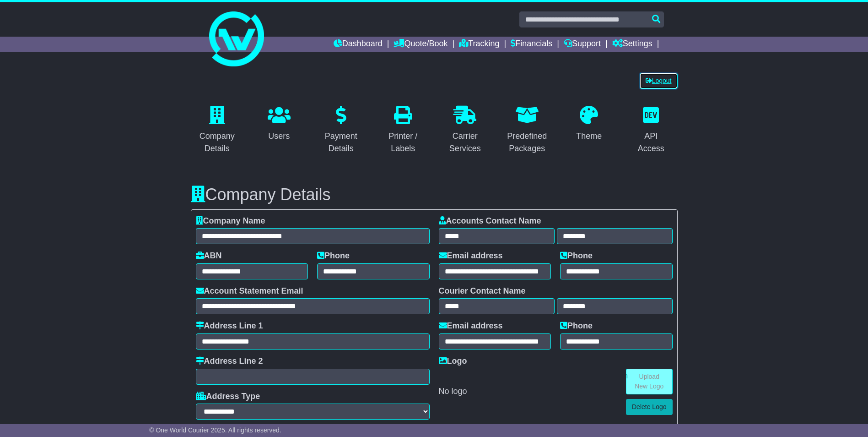  Describe the element at coordinates (403, 143) in the screenshot. I see `div: Printer / Labels` at that location.